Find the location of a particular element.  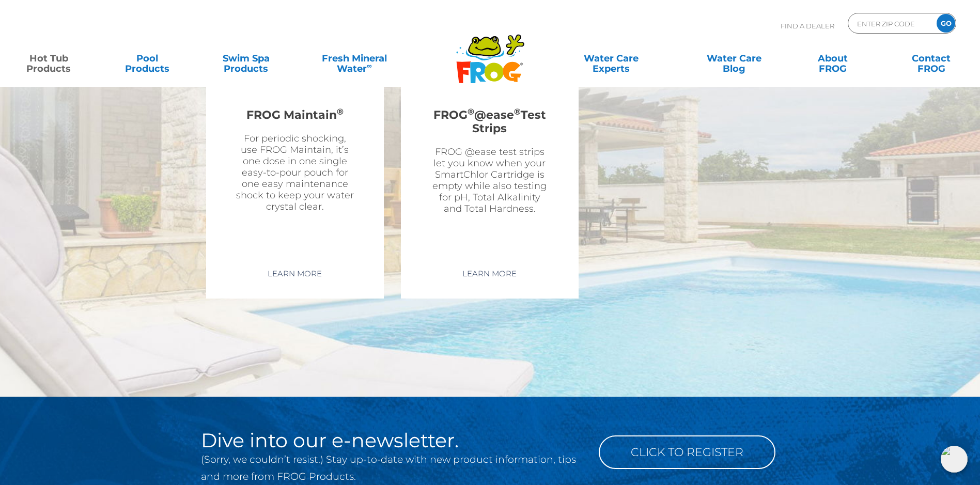

a: Swim SpaProducts is located at coordinates (246, 58).